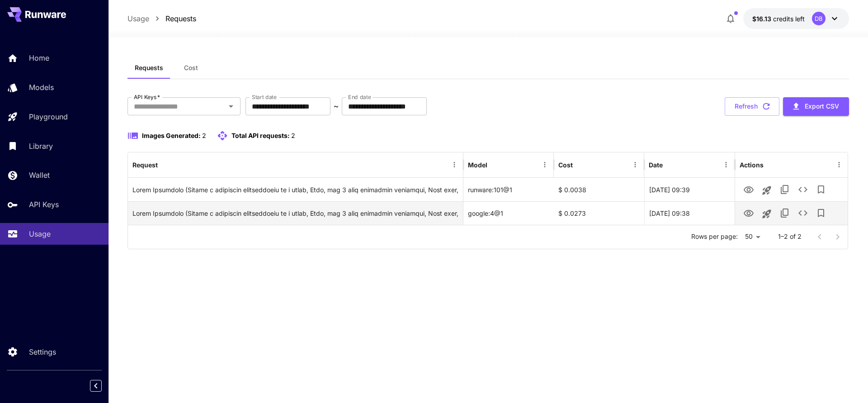 The image size is (868, 403). I want to click on div: $ 0.0273, so click(599, 213).